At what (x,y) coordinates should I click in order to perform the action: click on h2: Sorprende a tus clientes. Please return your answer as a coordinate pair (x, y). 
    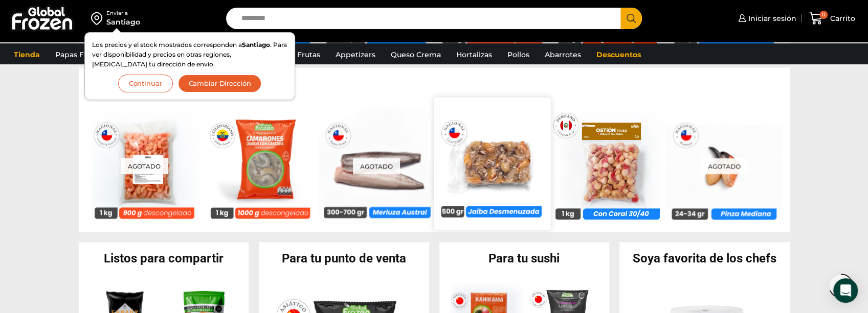
    Looking at the image, I should click on (438, 84).